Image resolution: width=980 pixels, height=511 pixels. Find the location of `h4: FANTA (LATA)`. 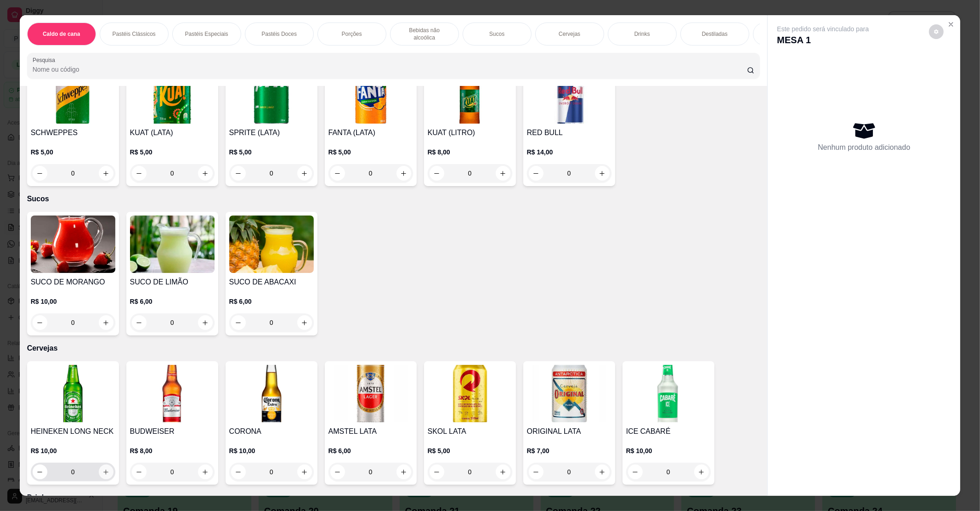

h4: FANTA (LATA) is located at coordinates (371, 132).